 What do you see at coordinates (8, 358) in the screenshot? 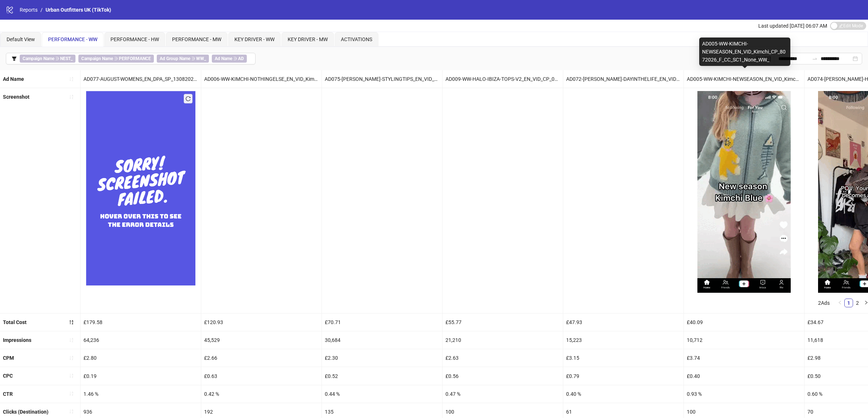
I see `b: CPM` at bounding box center [8, 358].